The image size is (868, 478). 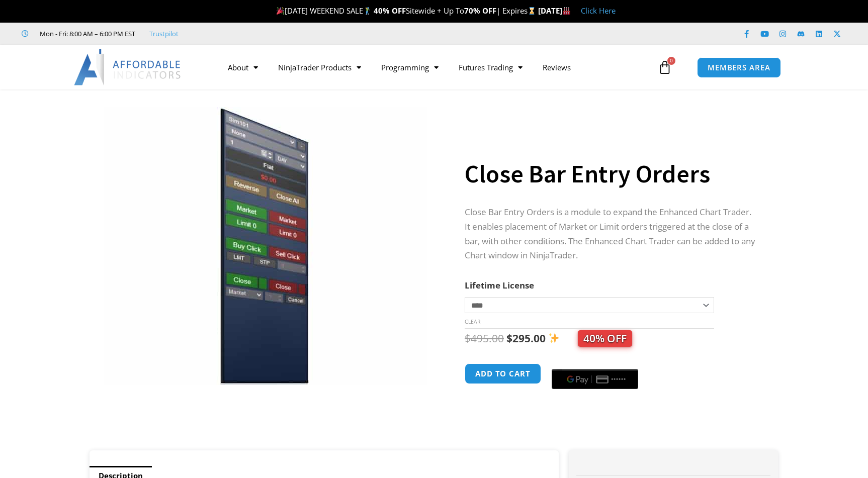 What do you see at coordinates (490, 67) in the screenshot?
I see `a: Futures Trading` at bounding box center [490, 67].